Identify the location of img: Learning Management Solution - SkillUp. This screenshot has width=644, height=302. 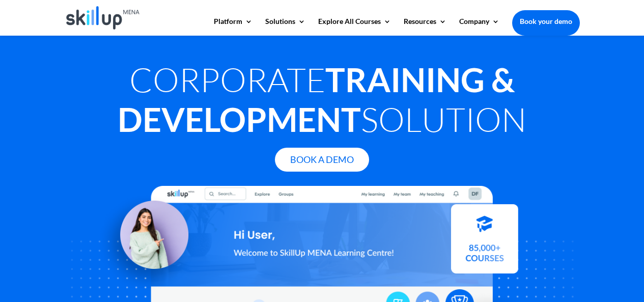
(147, 241).